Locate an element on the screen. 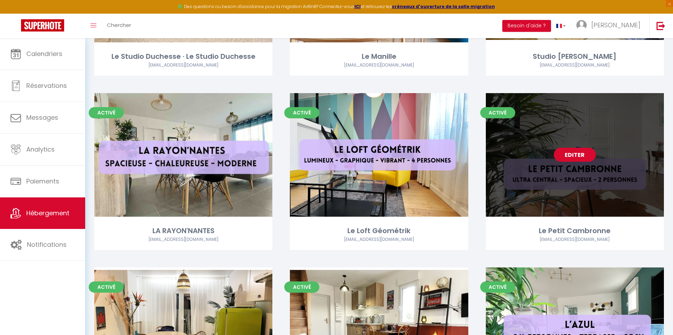 The image size is (673, 335). div: Le Manille is located at coordinates (379, 56).